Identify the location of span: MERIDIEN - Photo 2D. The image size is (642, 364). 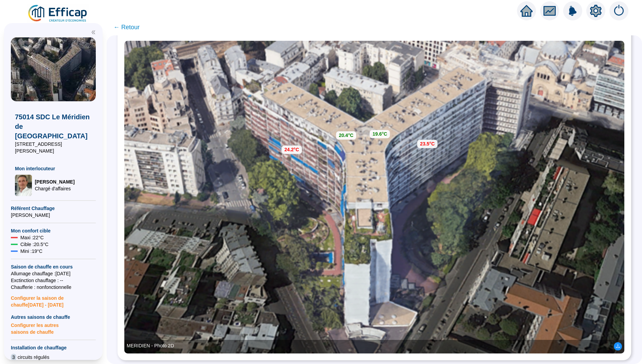
(150, 346).